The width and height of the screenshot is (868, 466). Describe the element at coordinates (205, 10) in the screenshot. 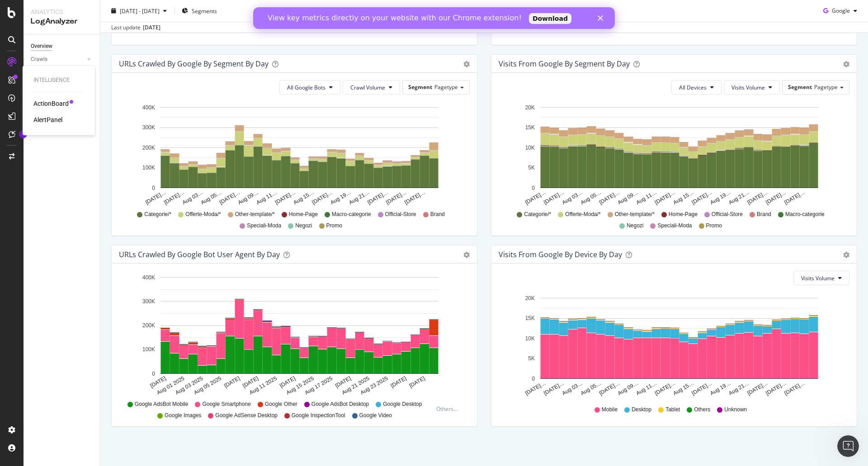

I see `span: Segments` at that location.